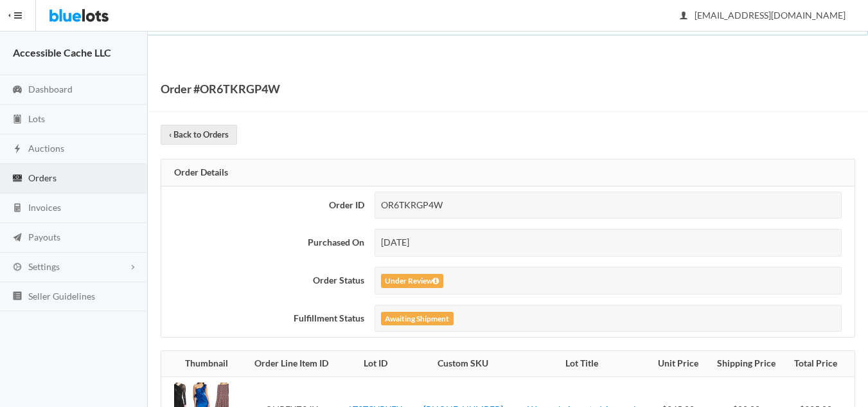 The width and height of the screenshot is (868, 407). Describe the element at coordinates (198, 135) in the screenshot. I see `a: ‹ Back to Orders` at that location.